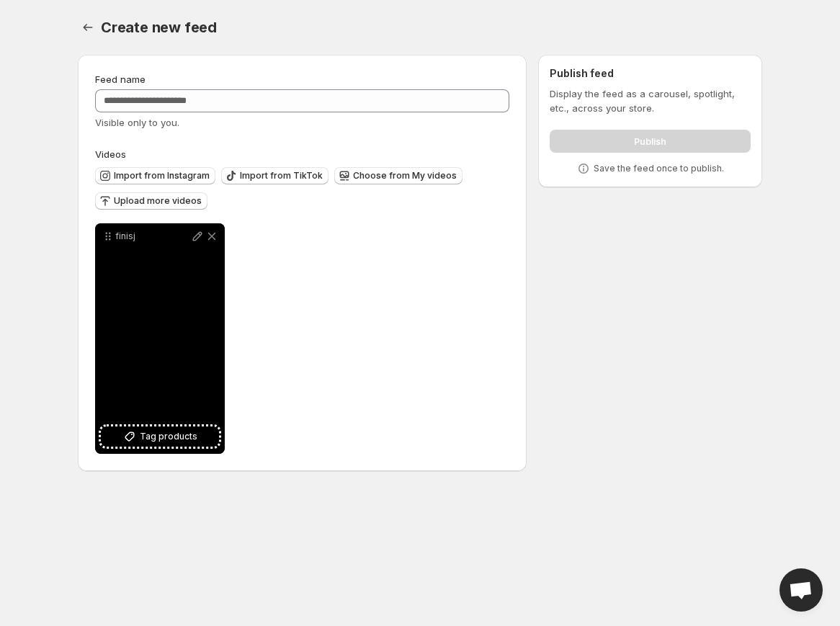 The width and height of the screenshot is (840, 626). Describe the element at coordinates (399, 176) in the screenshot. I see `button: Choose from My videos` at that location.